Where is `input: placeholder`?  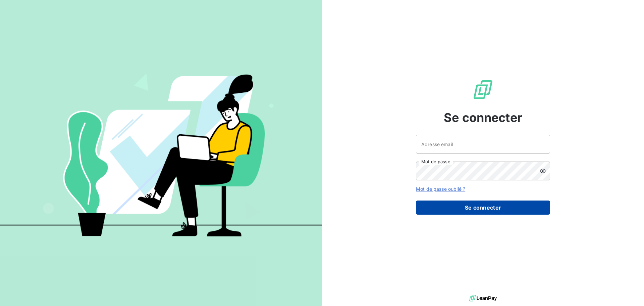 input: placeholder is located at coordinates (483, 144).